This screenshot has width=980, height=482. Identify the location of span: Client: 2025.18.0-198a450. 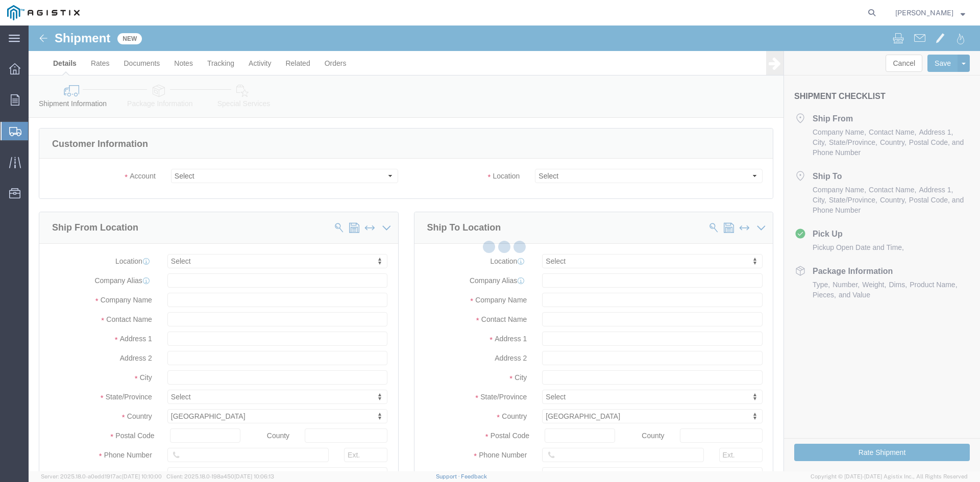
(220, 477).